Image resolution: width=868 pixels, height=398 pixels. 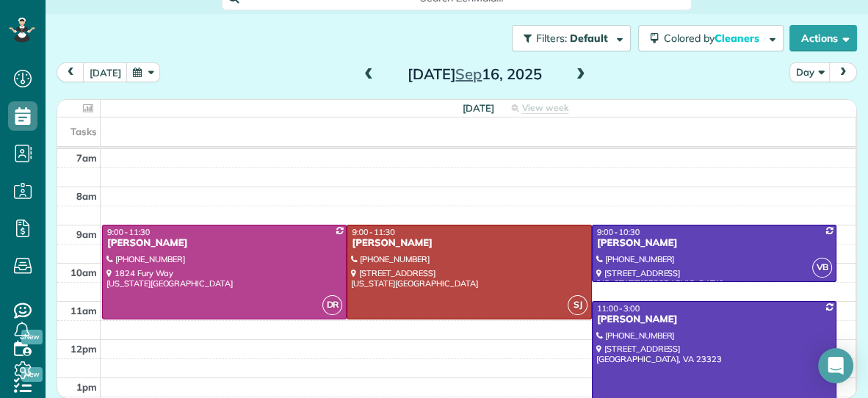 I want to click on span: VB, so click(x=822, y=268).